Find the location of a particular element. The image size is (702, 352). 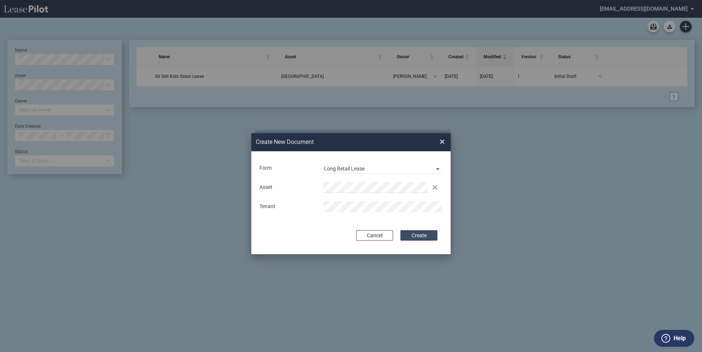

div: Long Retail Lease is located at coordinates (345, 169).